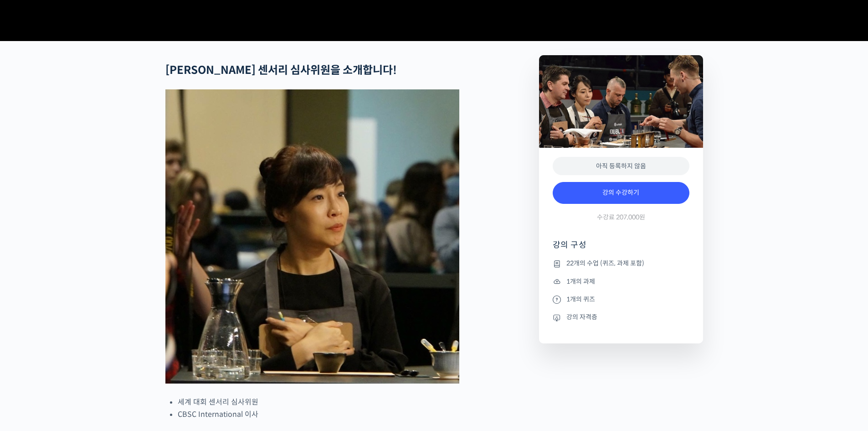 The width and height of the screenshot is (868, 431). What do you see at coordinates (621, 249) in the screenshot?
I see `h4: 강의 구성` at bounding box center [621, 249].